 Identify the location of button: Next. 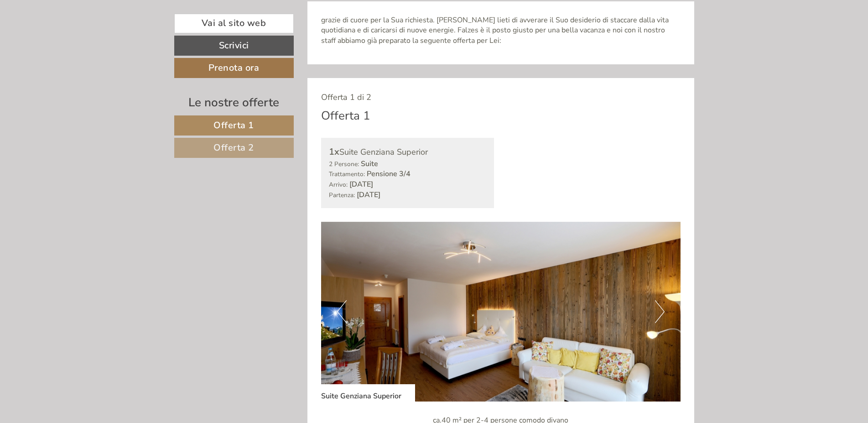
(660, 311).